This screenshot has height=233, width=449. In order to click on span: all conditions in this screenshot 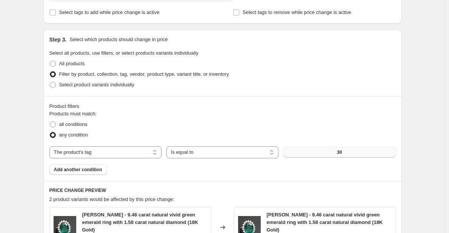, I will do `click(73, 124)`.